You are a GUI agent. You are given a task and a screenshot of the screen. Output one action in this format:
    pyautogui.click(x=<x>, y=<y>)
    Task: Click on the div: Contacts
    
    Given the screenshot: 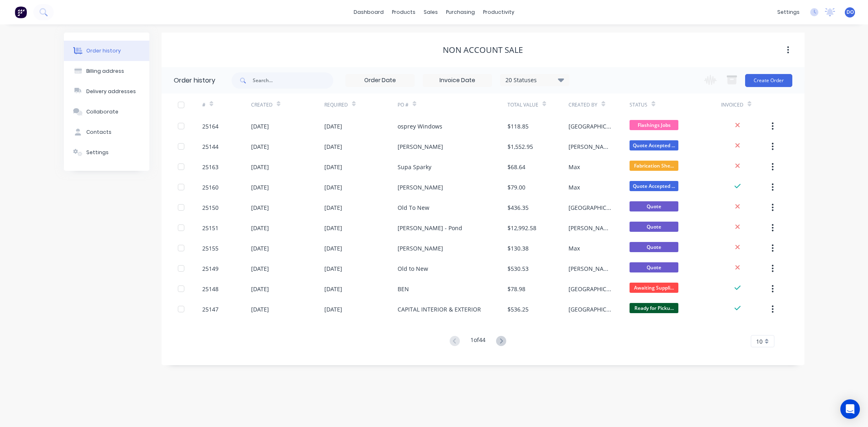 What is the action you would take?
    pyautogui.click(x=99, y=132)
    